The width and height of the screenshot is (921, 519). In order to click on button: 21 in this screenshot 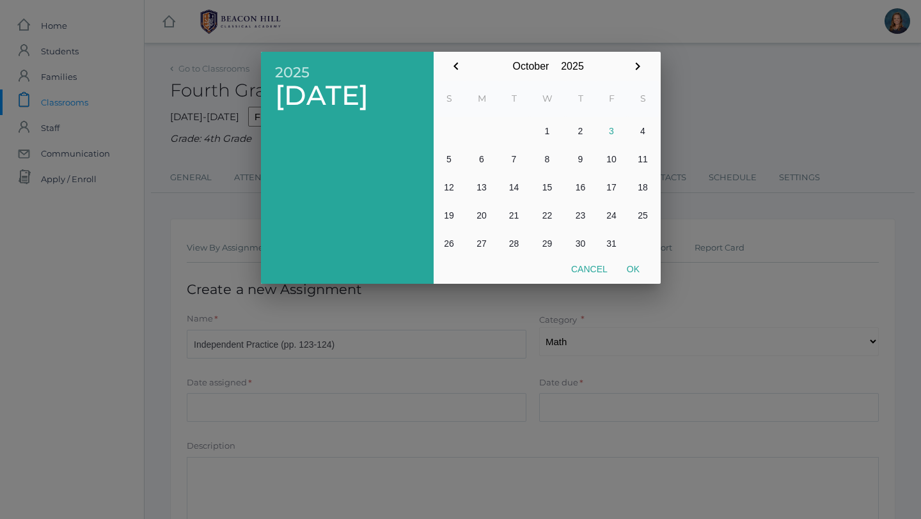, I will do `click(514, 215)`.